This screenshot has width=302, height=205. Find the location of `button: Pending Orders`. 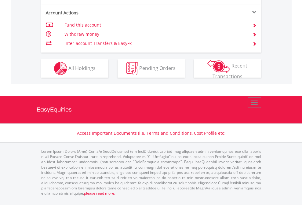

button: Pending Orders is located at coordinates (151, 69).